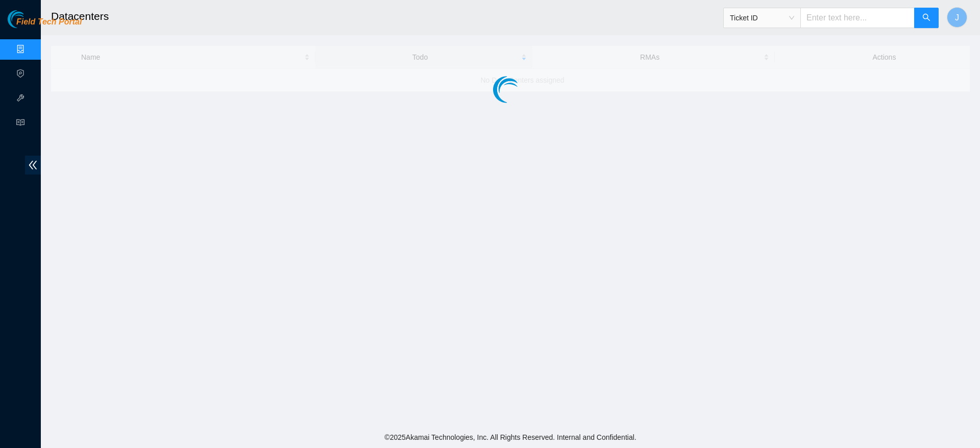  I want to click on button: J, so click(957, 17).